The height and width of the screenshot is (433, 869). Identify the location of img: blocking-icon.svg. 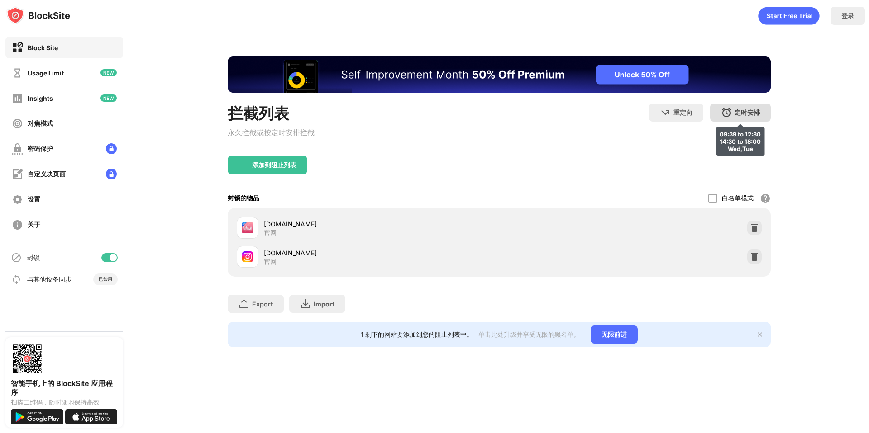
(16, 258).